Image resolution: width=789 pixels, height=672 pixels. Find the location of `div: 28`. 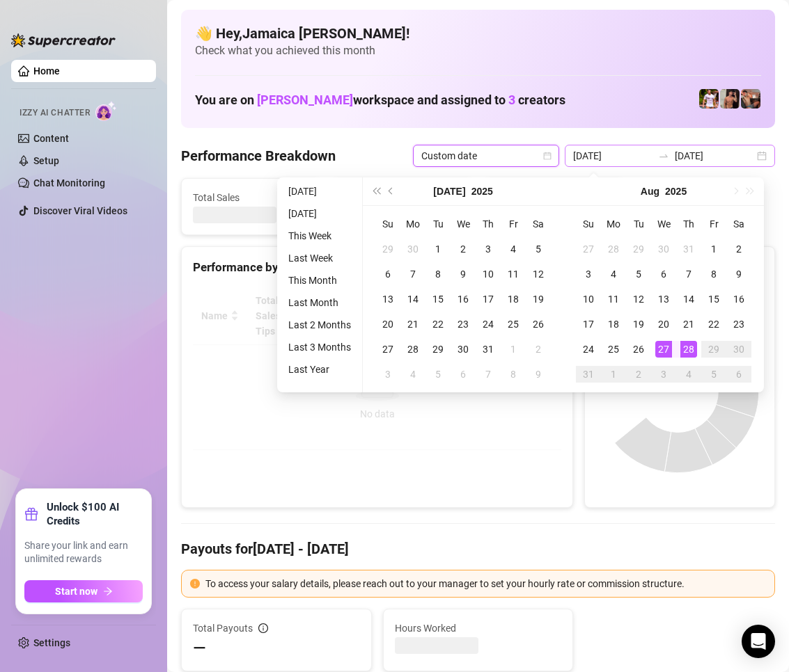

div: 28 is located at coordinates (413, 349).